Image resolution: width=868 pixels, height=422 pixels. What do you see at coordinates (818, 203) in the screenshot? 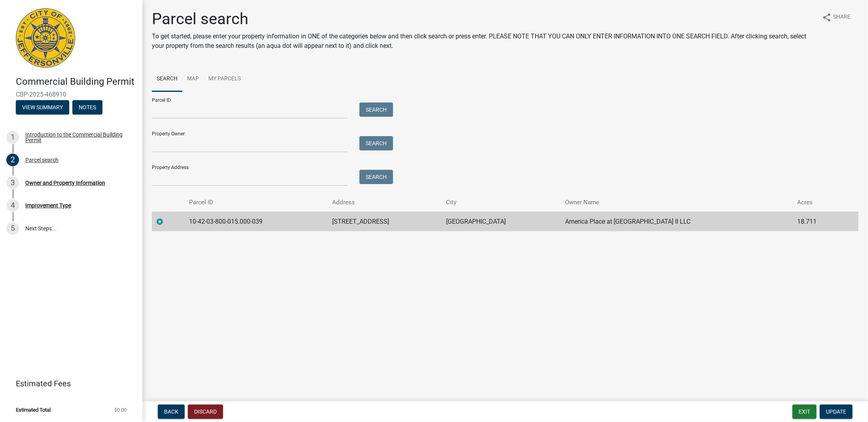
I see `th: Acres` at bounding box center [818, 203].